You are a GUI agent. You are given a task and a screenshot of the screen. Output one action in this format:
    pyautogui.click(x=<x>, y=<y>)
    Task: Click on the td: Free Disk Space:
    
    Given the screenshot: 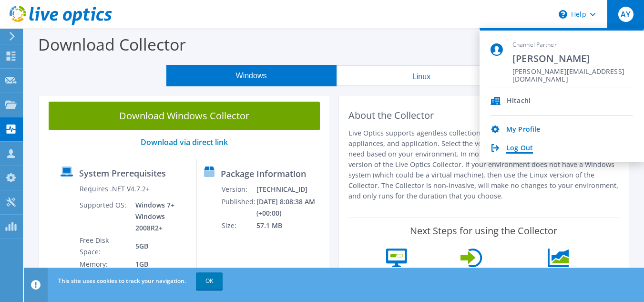 What is the action you would take?
    pyautogui.click(x=104, y=246)
    